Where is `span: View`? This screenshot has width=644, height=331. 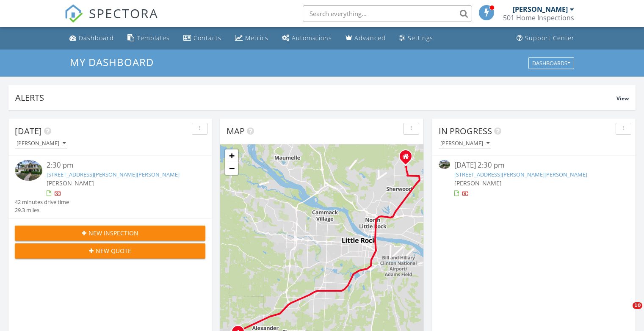
span: View is located at coordinates (623, 98).